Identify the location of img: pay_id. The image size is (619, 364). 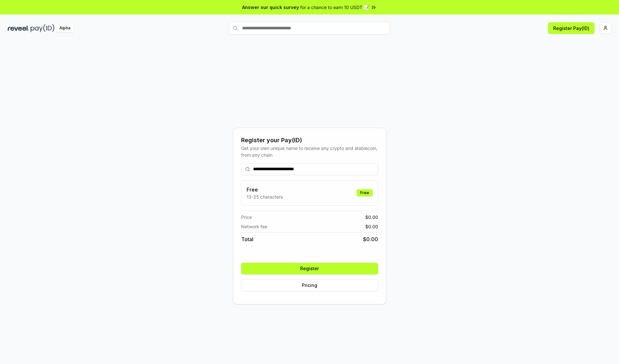
(42, 28).